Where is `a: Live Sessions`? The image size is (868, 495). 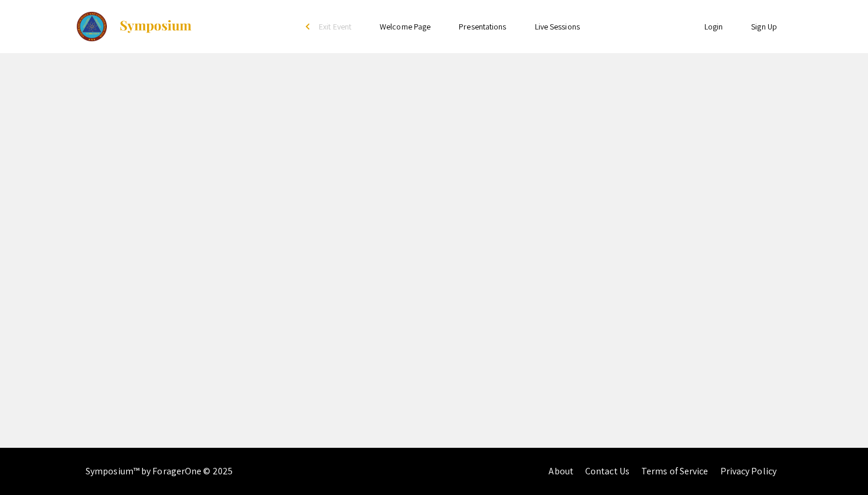 a: Live Sessions is located at coordinates (557, 26).